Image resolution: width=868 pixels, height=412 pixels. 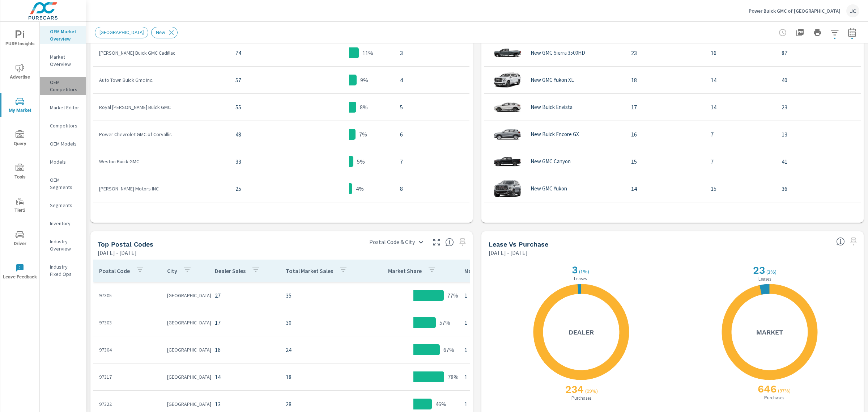 I want to click on p: New GMC Canyon, so click(x=551, y=162).